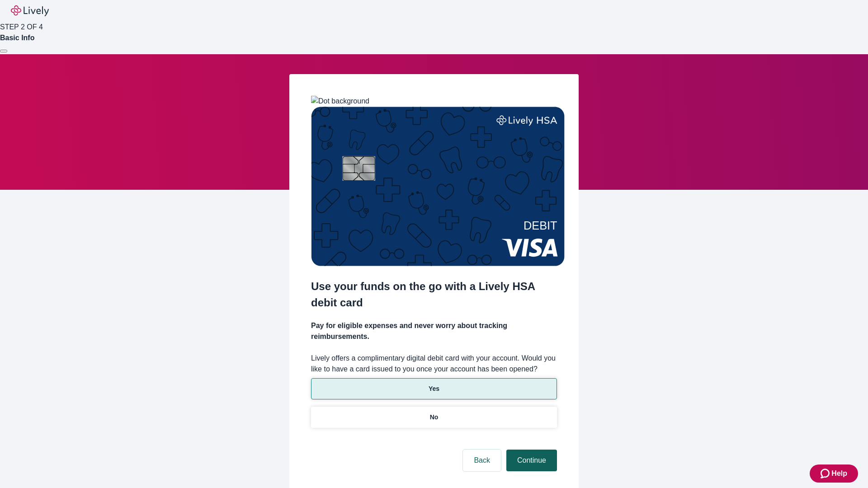  I want to click on label: Lively offers a complimentary digital debit card with your account. Would you like to have a card..., so click(434, 364).